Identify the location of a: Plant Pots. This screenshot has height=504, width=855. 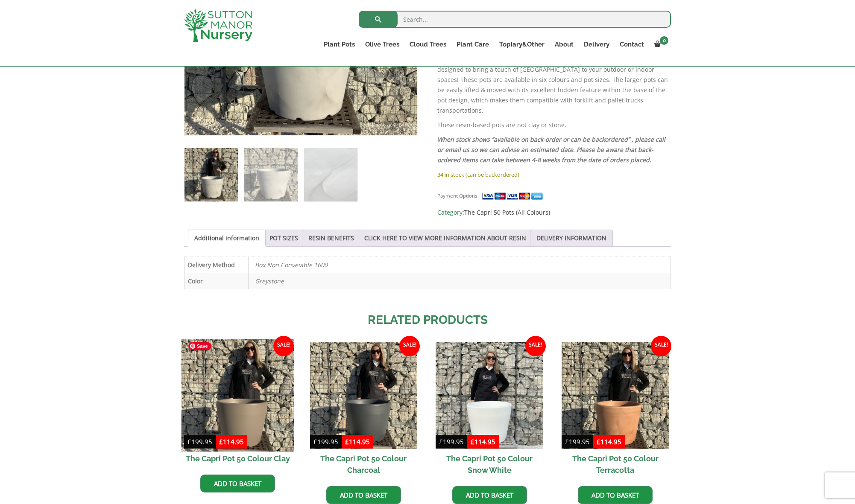
(339, 44).